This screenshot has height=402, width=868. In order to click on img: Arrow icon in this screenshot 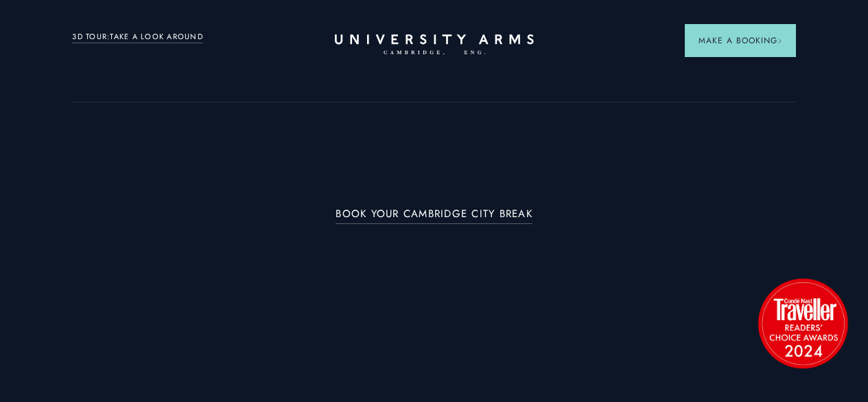, I will do `click(779, 41)`.